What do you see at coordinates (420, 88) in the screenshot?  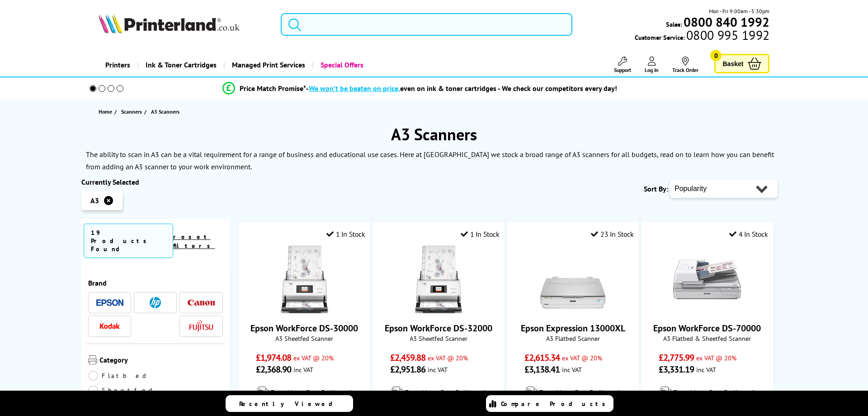 I see `li: modal_Promise` at bounding box center [420, 88].